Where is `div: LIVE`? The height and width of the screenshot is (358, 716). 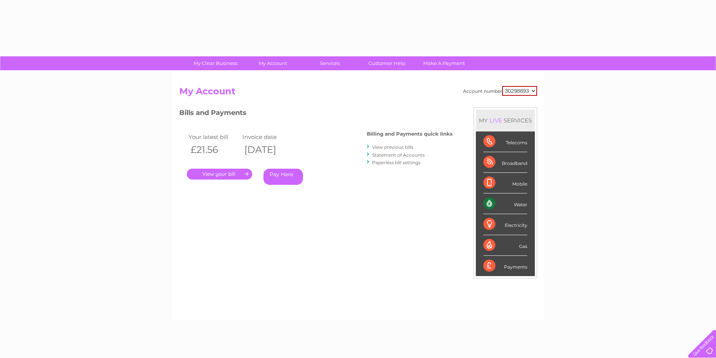 div: LIVE is located at coordinates (495, 120).